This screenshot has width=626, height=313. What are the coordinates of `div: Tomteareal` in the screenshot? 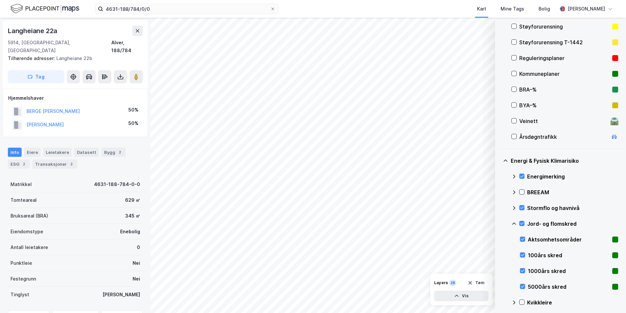 It's located at (24, 200).